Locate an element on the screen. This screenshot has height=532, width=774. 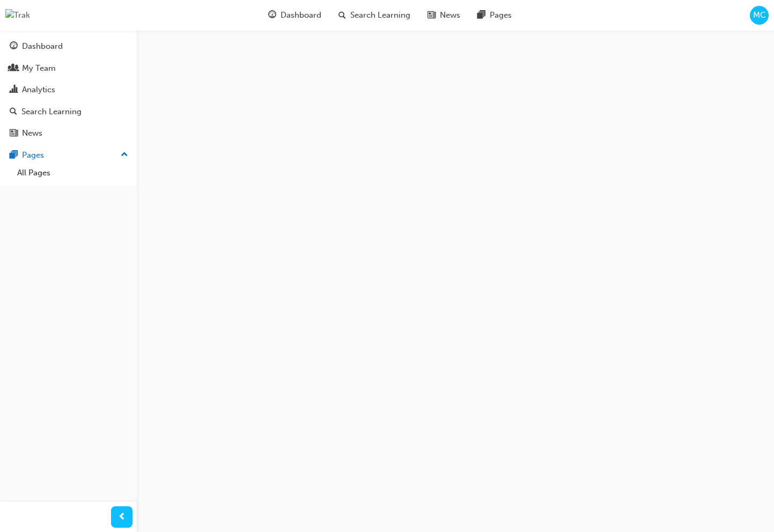
div: Analytics is located at coordinates (39, 89).